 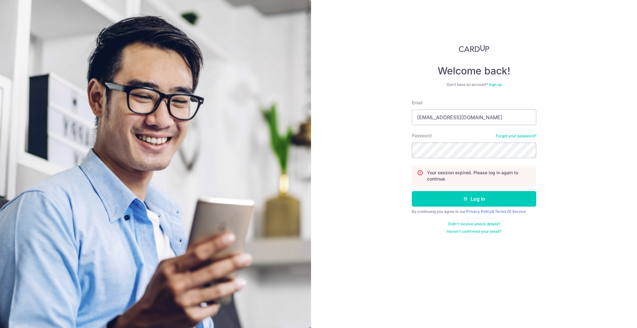 What do you see at coordinates (417, 103) in the screenshot?
I see `label: Email` at bounding box center [417, 103].